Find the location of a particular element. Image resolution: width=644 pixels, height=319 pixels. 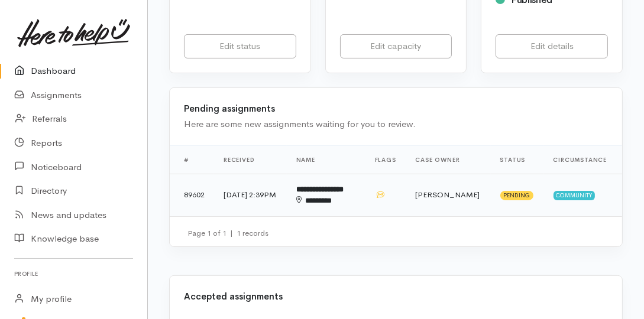

span: Pending is located at coordinates (517, 196).